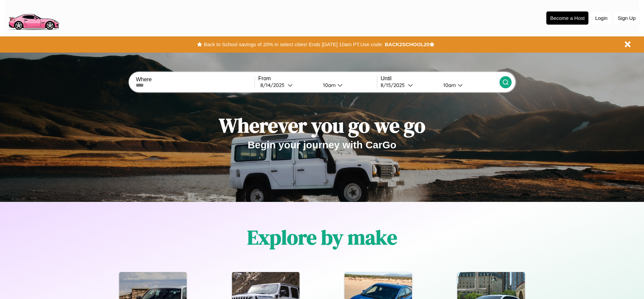 The width and height of the screenshot is (644, 299). What do you see at coordinates (394, 85) in the screenshot?
I see `div: 8 / 15 / 2025` at bounding box center [394, 85].